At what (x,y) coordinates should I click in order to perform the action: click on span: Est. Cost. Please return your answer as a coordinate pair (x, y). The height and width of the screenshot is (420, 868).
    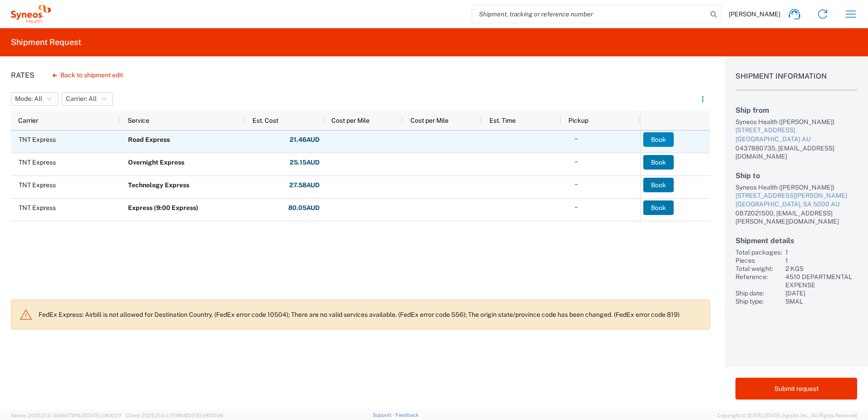
    Looking at the image, I should click on (265, 121).